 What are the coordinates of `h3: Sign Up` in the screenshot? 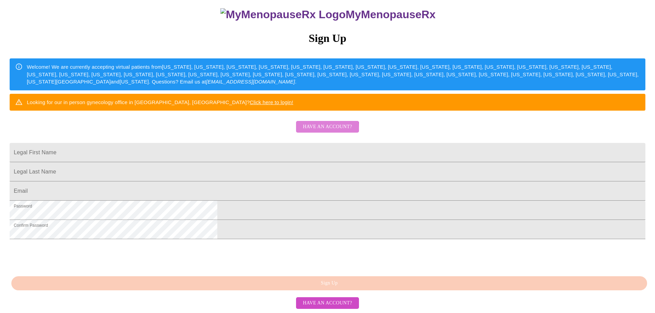 It's located at (327, 38).